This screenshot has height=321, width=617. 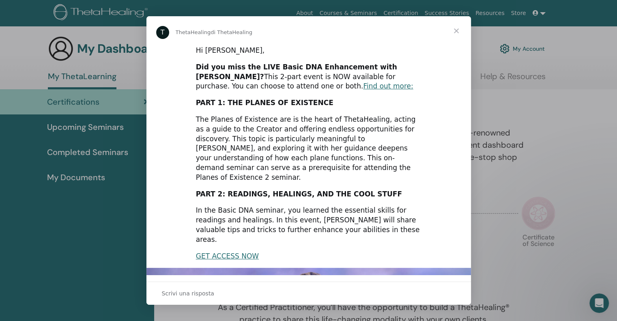 What do you see at coordinates (309, 293) in the screenshot?
I see `div: Apri conversazione e rispondi` at bounding box center [309, 293].